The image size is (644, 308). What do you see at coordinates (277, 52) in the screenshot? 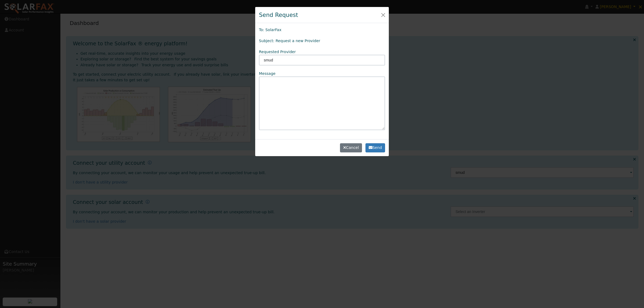
I see `label: Requested Provider` at bounding box center [277, 52].